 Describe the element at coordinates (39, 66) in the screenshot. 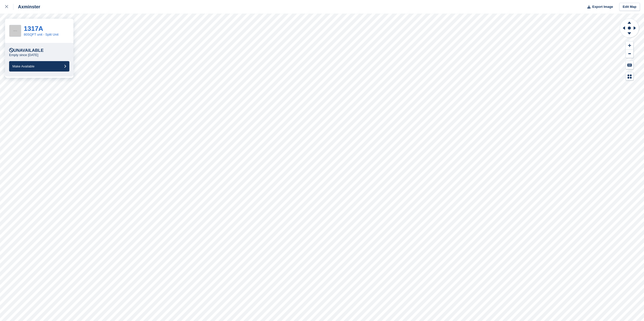

I see `button: Make Available` at that location.